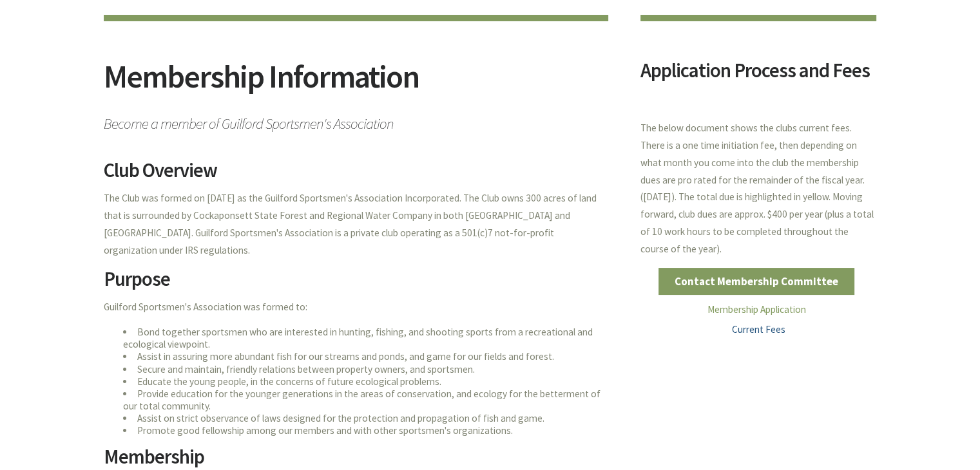 The image size is (980, 470). Describe the element at coordinates (758, 189) in the screenshot. I see `p: The below document shows the clubs current fees. There is a one time initiation fee, then dependi...` at that location.